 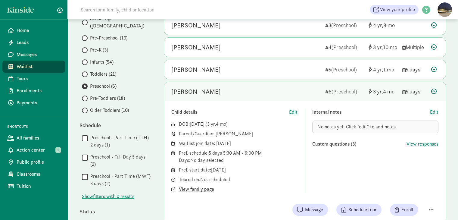 I want to click on div: 5, so click(x=344, y=69).